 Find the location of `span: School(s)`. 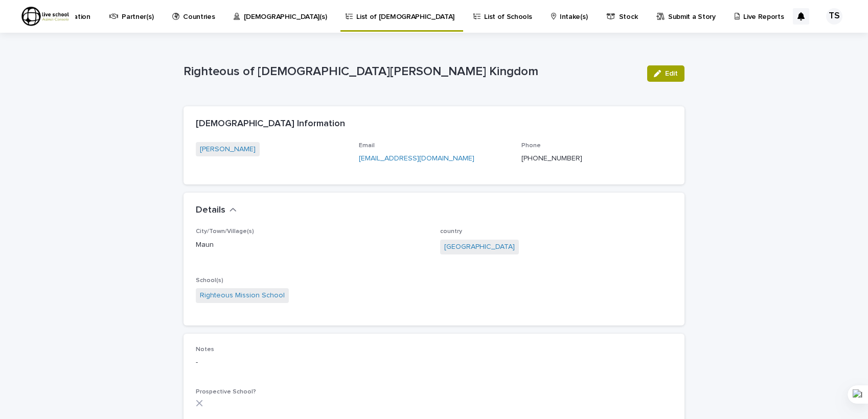

span: School(s) is located at coordinates (210, 280).